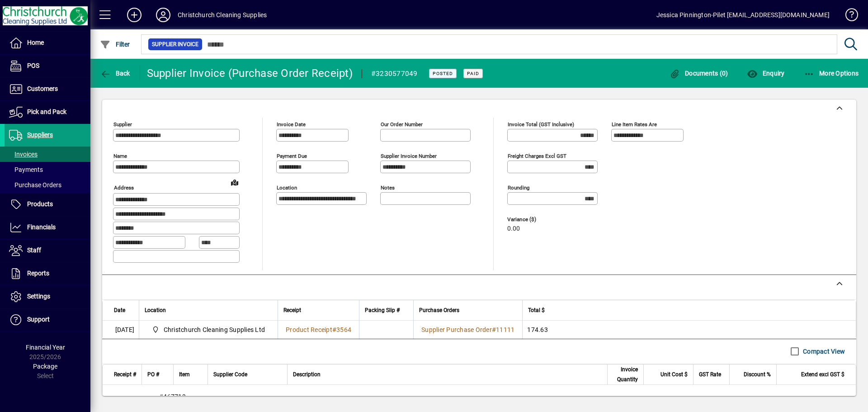  I want to click on span: Payments, so click(26, 170).